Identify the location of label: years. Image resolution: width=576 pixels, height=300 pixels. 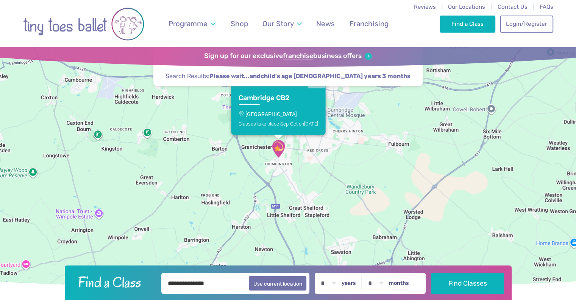
(349, 283).